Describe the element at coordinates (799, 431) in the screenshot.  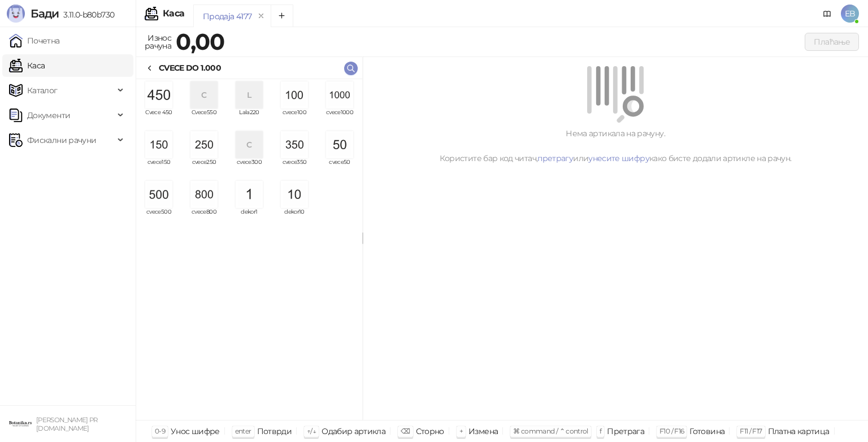
I see `div: Платна картица` at that location.